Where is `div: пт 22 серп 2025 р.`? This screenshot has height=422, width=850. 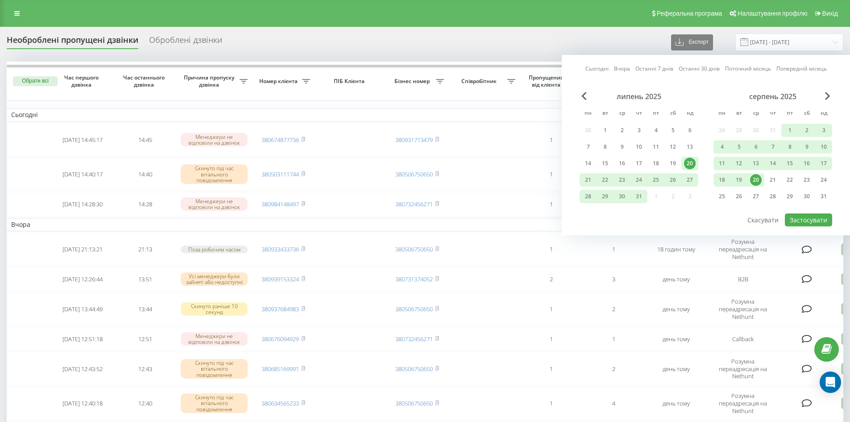 div: пт 22 серп 2025 р. is located at coordinates (790, 180).